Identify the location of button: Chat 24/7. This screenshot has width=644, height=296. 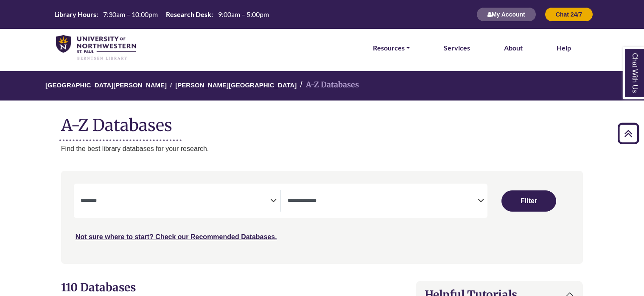
(569, 15).